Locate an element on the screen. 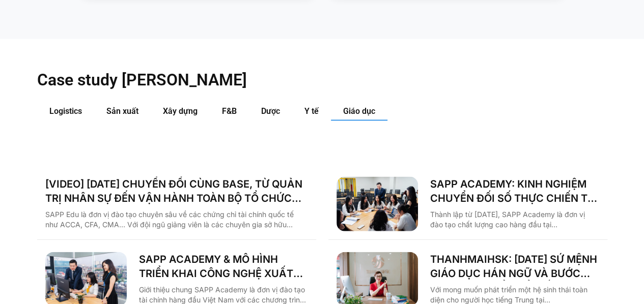  span: Giáo dục is located at coordinates (359, 111).